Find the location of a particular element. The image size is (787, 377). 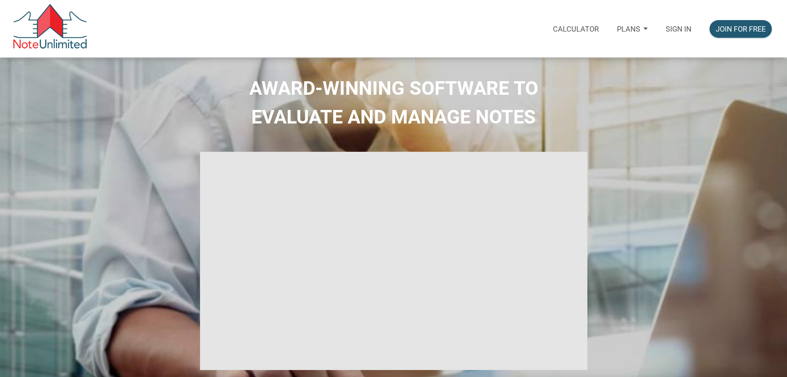

p: Calculator is located at coordinates (576, 29).